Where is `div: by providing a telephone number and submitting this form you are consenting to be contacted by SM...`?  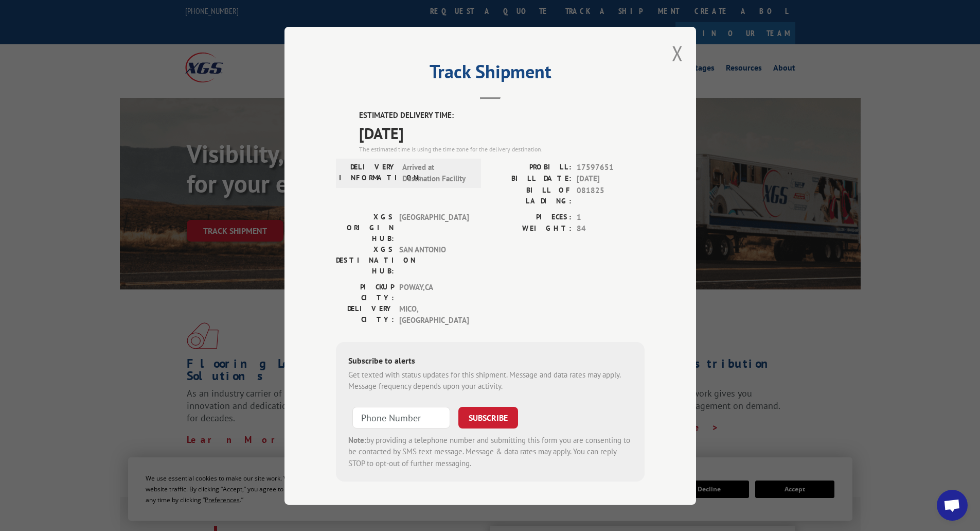
div: by providing a telephone number and submitting this form you are consenting to be contacted by SM... is located at coordinates (490, 452).